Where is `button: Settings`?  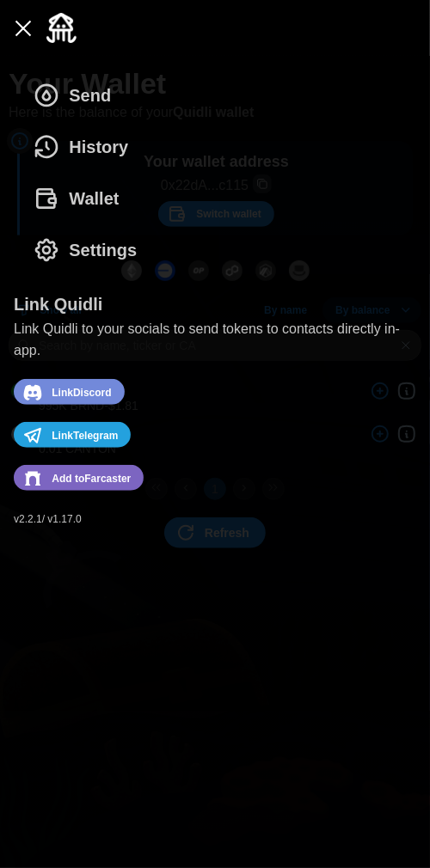 button: Settings is located at coordinates (90, 250).